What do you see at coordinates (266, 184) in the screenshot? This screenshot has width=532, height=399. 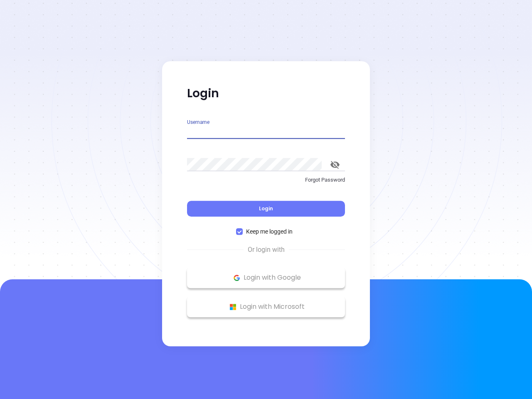 I see `a: Forgot Password` at bounding box center [266, 184].